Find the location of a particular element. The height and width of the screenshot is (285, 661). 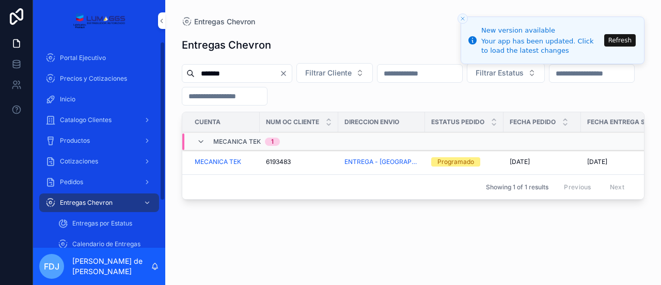

span: Filtrar Cliente is located at coordinates (329, 73).